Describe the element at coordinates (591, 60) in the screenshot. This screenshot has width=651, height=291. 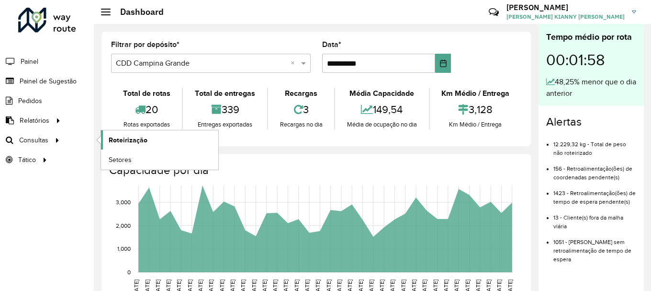
I see `div: 00:01:58` at that location.